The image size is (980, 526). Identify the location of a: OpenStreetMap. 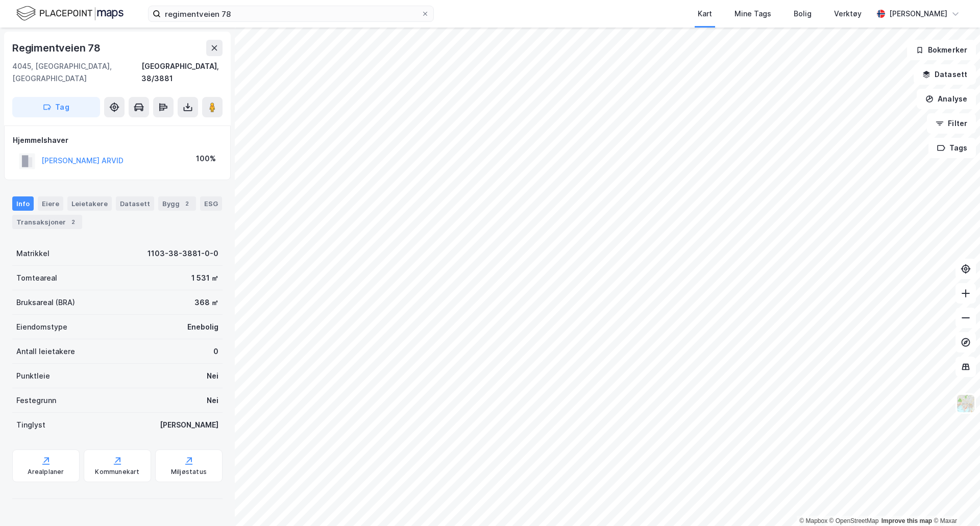
(854, 521).